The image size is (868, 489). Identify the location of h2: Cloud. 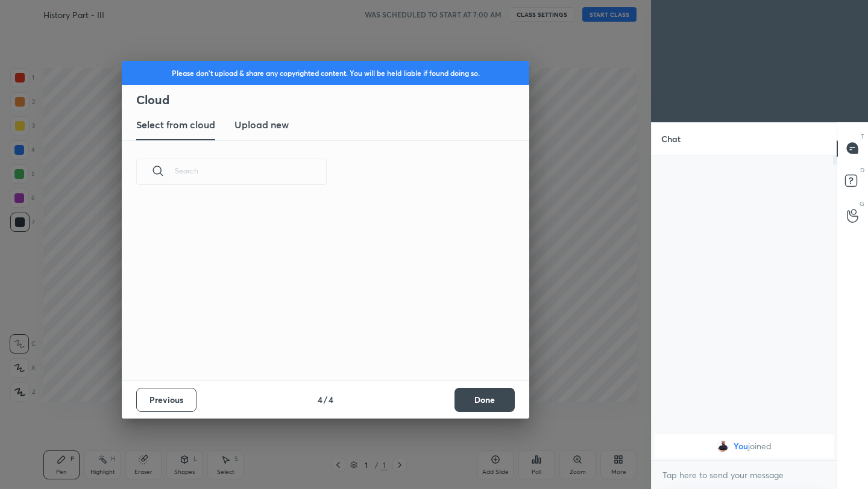
(333, 100).